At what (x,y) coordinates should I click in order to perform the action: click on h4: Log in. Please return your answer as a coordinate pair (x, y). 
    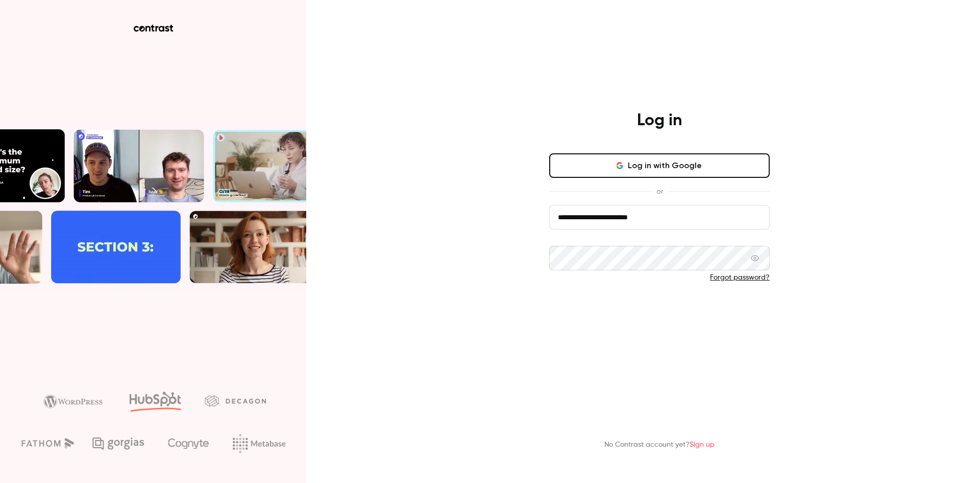
    Looking at the image, I should click on (660, 120).